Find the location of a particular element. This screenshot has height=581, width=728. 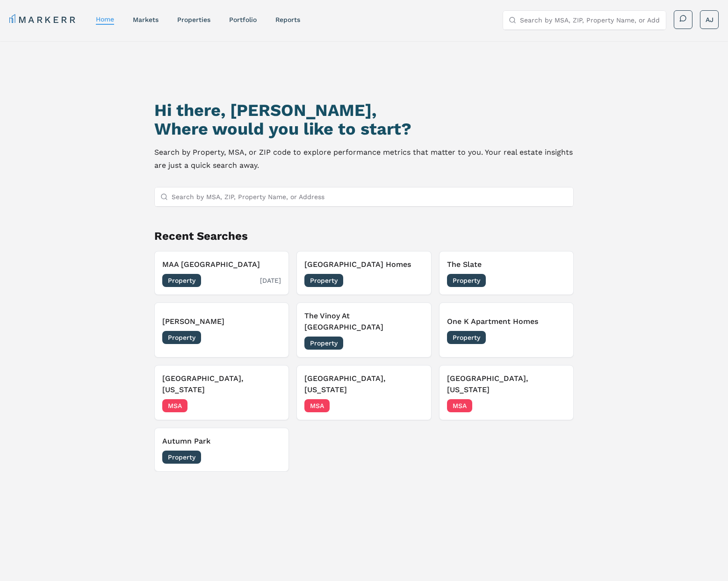

h2: Recent Searches is located at coordinates (364, 236).